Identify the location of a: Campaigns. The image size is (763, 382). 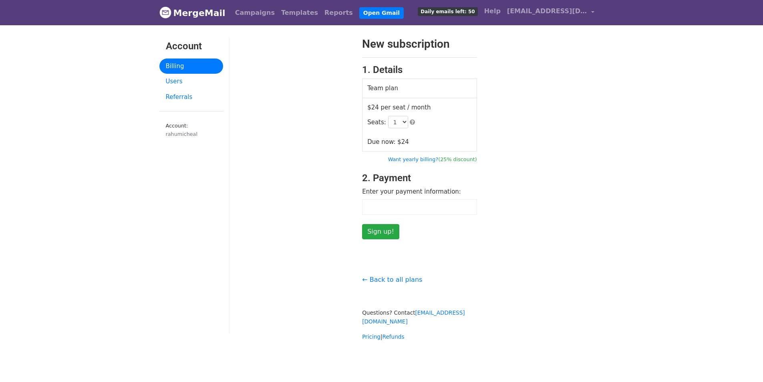
(255, 13).